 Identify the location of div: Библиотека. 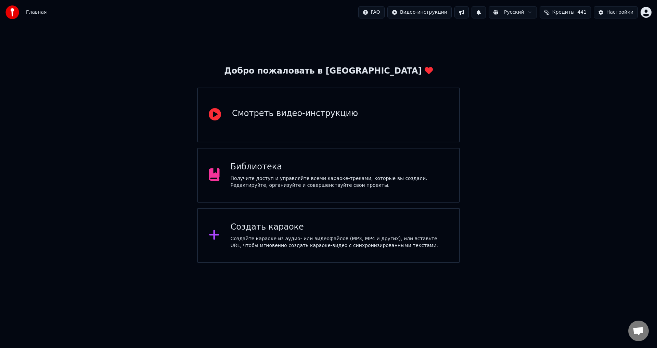
(340, 167).